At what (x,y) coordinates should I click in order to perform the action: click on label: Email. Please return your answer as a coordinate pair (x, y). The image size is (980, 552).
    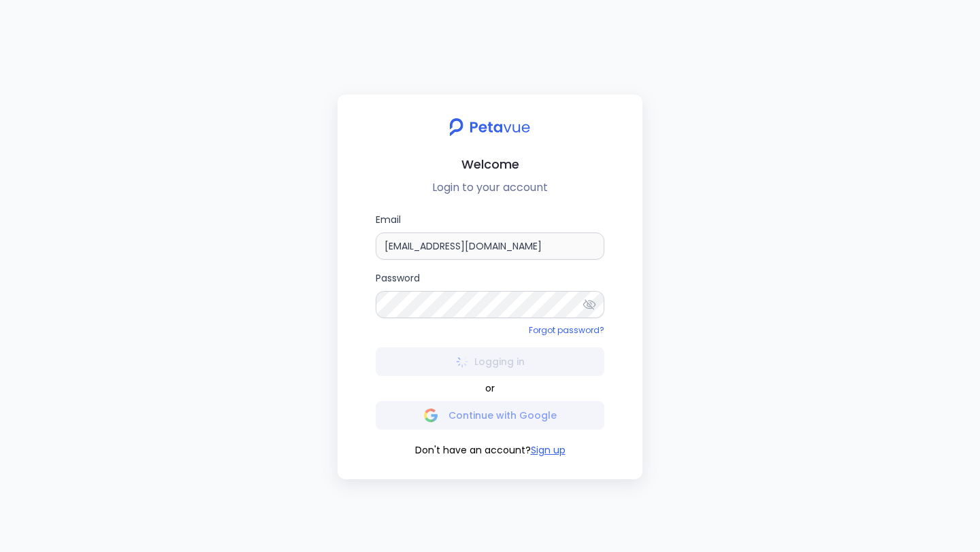
    Looking at the image, I should click on (490, 236).